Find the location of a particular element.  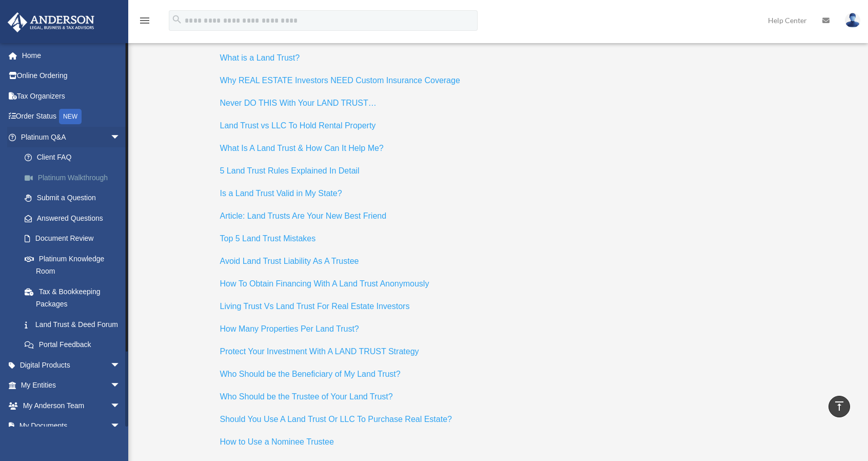

span: Why REAL ESTATE Investors NEED Custom Insurance Coverage is located at coordinates (340, 80).